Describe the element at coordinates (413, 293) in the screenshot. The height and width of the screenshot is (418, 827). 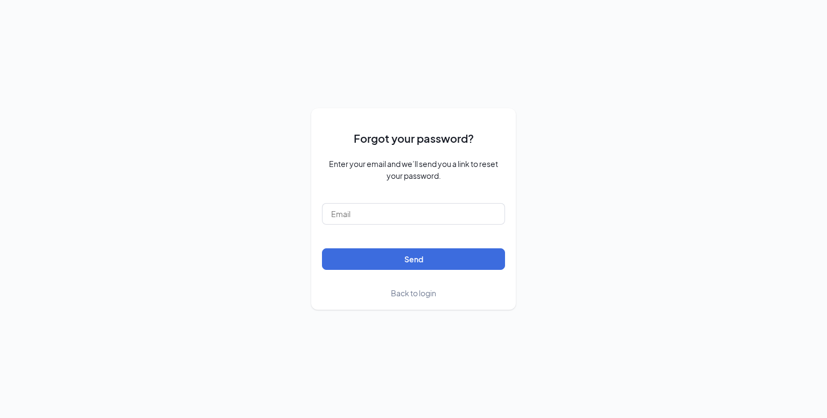
I see `a: Back to login` at that location.